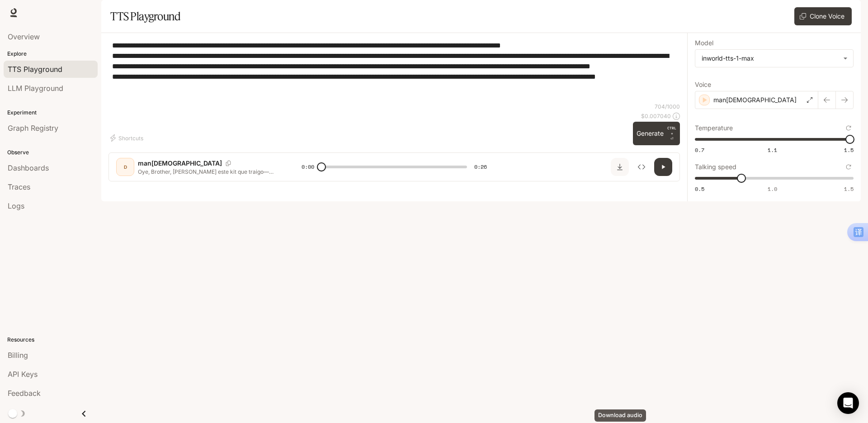  Describe the element at coordinates (620, 167) in the screenshot. I see `button: Download audio` at that location.